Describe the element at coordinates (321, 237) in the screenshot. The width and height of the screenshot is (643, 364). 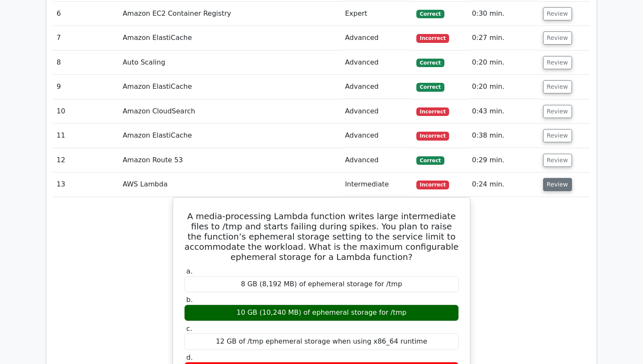
I see `h5: A media-processing Lambda function writes large intermediate files to /tmp and starts failing dur...` at that location.